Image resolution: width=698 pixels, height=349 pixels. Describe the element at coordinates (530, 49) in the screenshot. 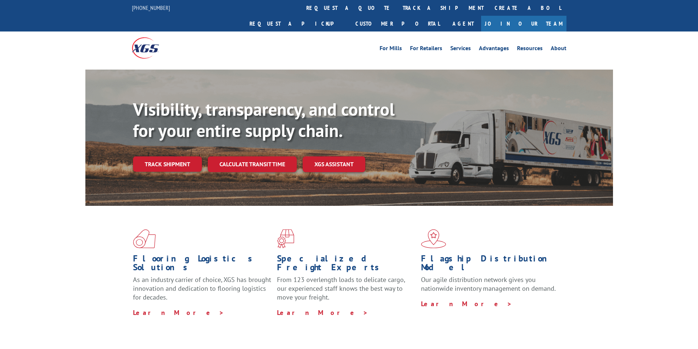

I see `a: Resources` at that location.